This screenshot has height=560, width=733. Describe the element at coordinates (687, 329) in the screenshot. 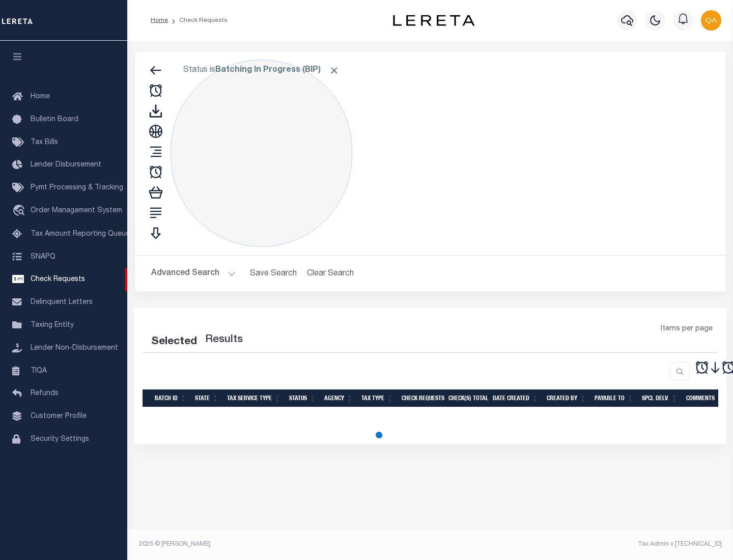

I see `span: Items per page` at that location.